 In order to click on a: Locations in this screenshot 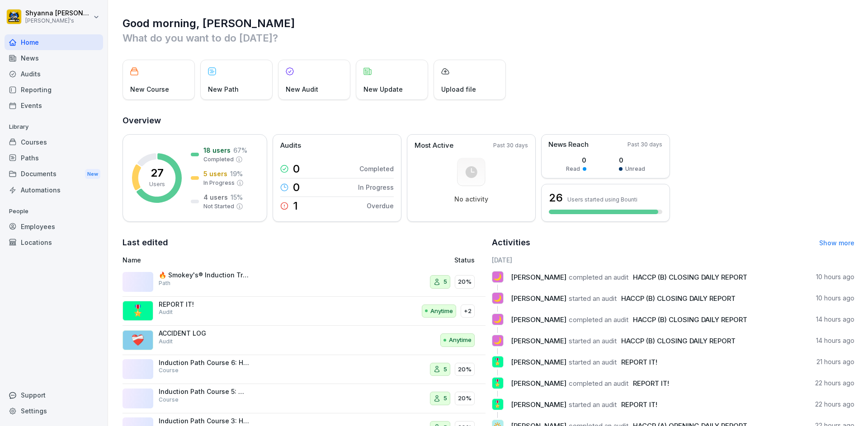, I will do `click(54, 242)`.